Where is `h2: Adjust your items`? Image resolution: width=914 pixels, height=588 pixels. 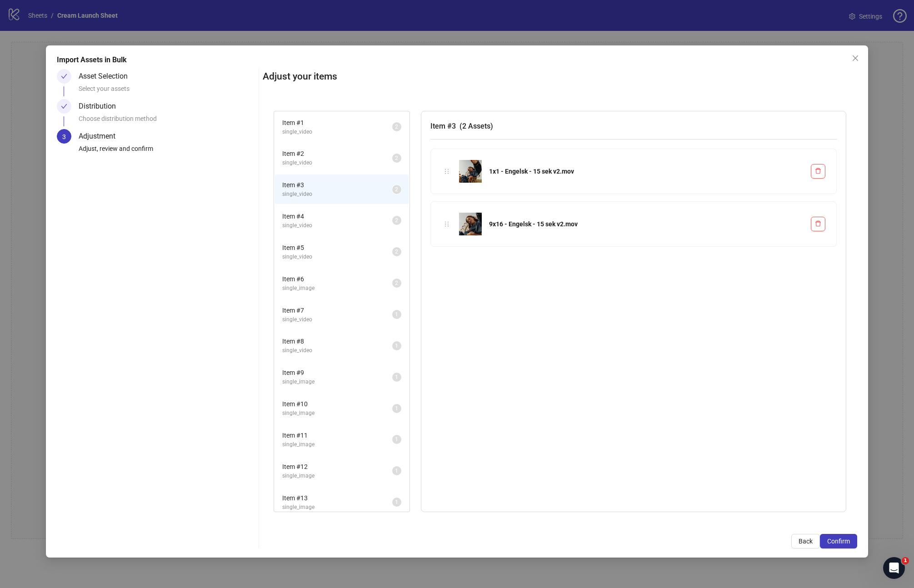
h2: Adjust your items is located at coordinates (560, 76).